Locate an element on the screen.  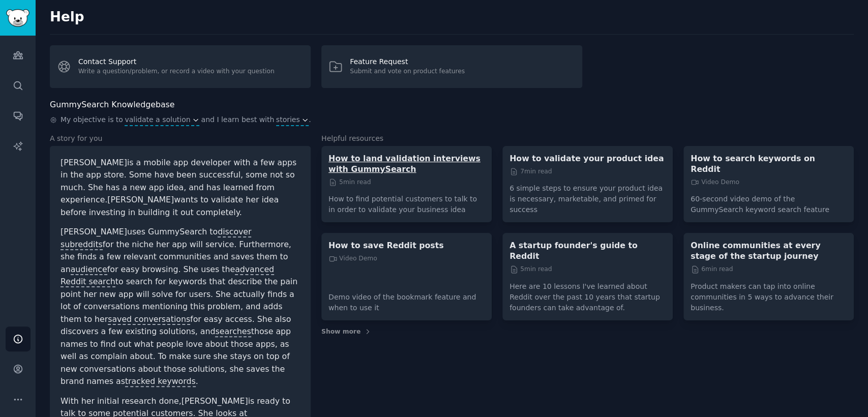
a: Feature RequestSubmit and vote on product features is located at coordinates (452, 67).